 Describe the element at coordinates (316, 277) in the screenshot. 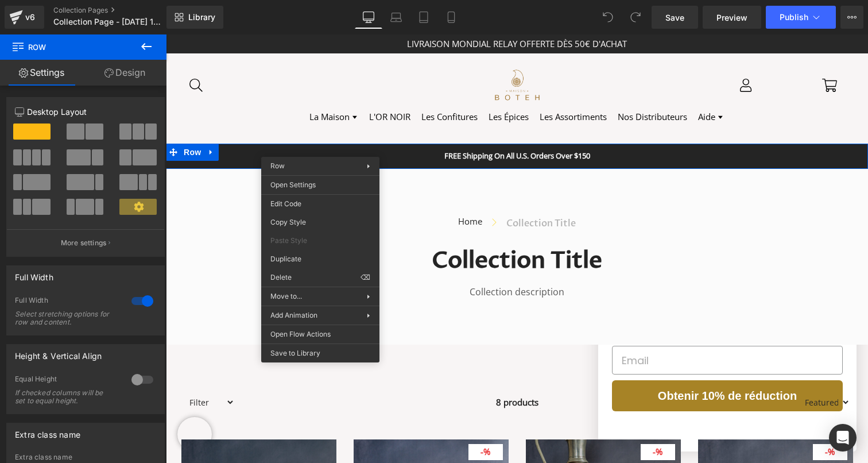

I see `span: Delete` at that location.